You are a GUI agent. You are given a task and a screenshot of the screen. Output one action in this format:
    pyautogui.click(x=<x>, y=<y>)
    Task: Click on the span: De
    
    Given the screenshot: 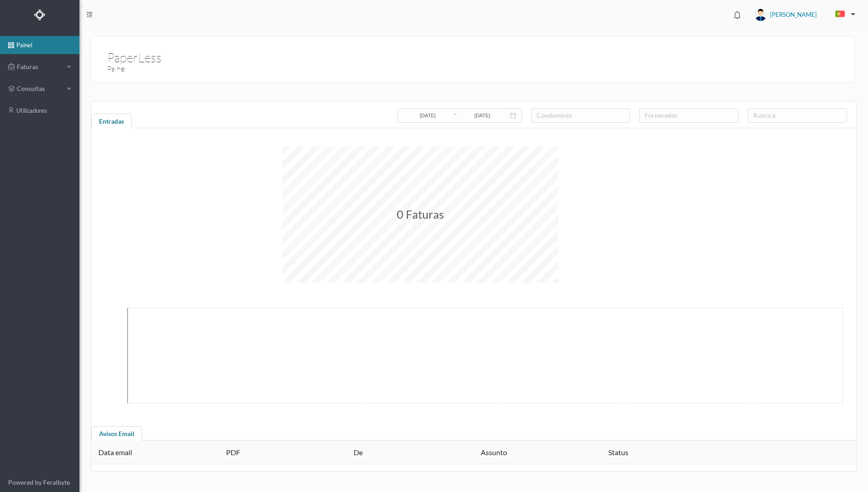 What is the action you would take?
    pyautogui.click(x=358, y=452)
    